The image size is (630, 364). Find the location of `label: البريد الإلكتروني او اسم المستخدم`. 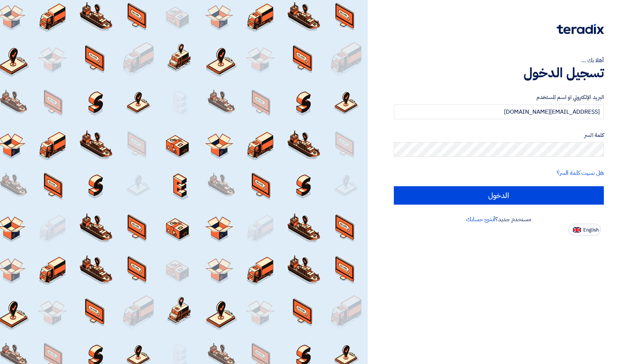

label: البريد الإلكتروني او اسم المستخدم is located at coordinates (499, 97).